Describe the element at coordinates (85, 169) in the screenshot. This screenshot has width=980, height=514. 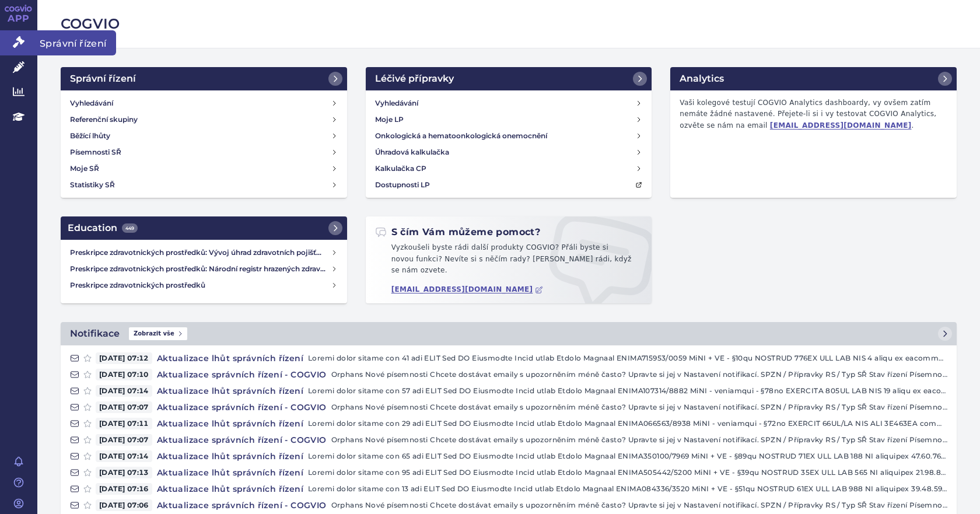
I see `h4: Moje SŘ` at that location.